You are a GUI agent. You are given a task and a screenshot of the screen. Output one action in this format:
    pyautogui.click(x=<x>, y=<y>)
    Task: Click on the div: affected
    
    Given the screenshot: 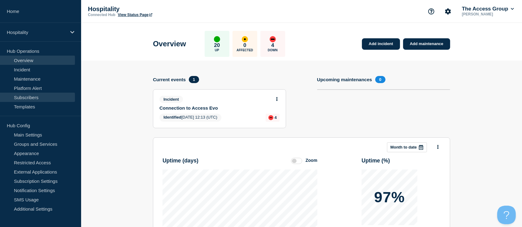 What is the action you would take?
    pyautogui.click(x=245, y=39)
    